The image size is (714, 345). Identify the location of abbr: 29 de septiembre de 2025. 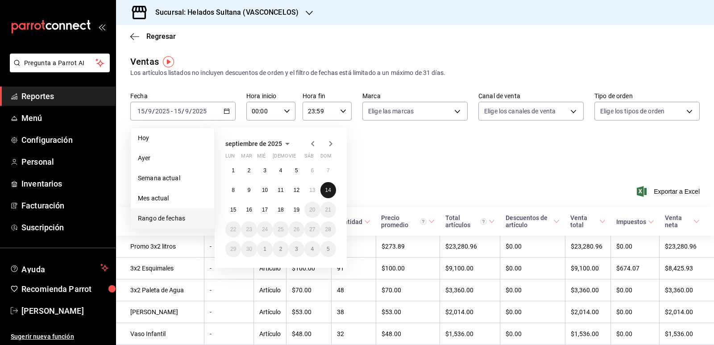
(233, 249).